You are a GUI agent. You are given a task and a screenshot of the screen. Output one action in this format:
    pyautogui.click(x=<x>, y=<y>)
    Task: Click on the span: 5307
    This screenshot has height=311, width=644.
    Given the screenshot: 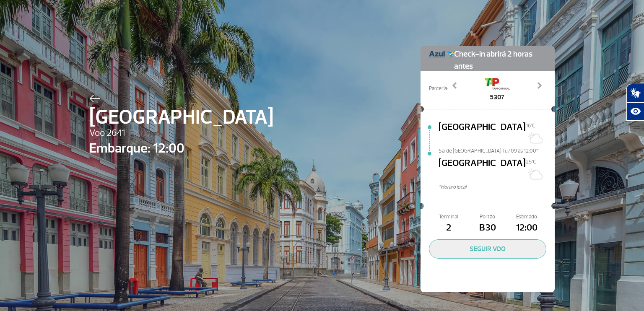 What is the action you would take?
    pyautogui.click(x=497, y=97)
    